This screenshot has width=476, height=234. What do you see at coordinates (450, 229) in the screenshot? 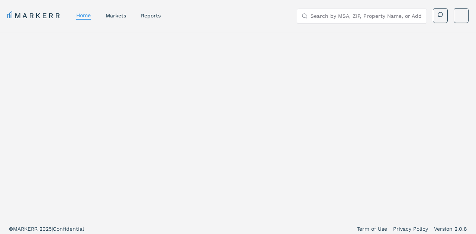
I see `a: Version 2.0.8` at bounding box center [450, 229].